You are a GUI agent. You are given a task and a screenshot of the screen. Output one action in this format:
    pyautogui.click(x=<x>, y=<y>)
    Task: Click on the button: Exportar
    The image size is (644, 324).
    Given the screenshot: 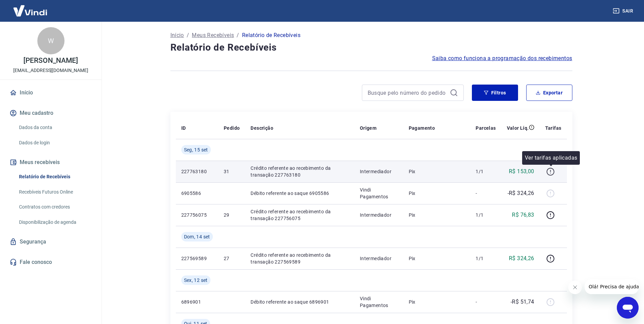 What is the action you would take?
    pyautogui.click(x=549, y=93)
    